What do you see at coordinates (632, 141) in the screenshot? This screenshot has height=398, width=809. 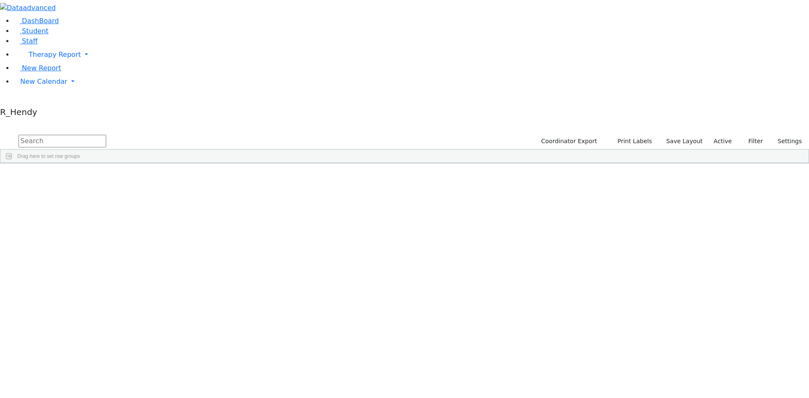 I see `button: Print Labels` at bounding box center [632, 141].